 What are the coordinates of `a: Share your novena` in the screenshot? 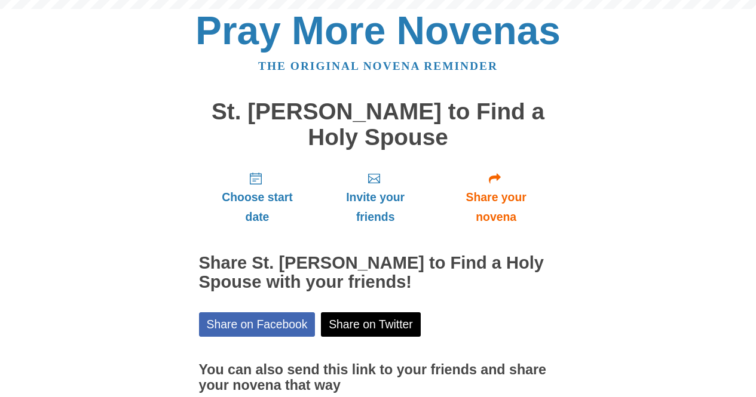 It's located at (496, 197).